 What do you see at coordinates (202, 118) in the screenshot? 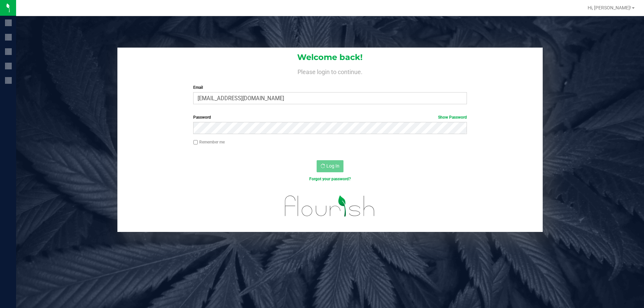
I see `span: Password` at bounding box center [202, 118].